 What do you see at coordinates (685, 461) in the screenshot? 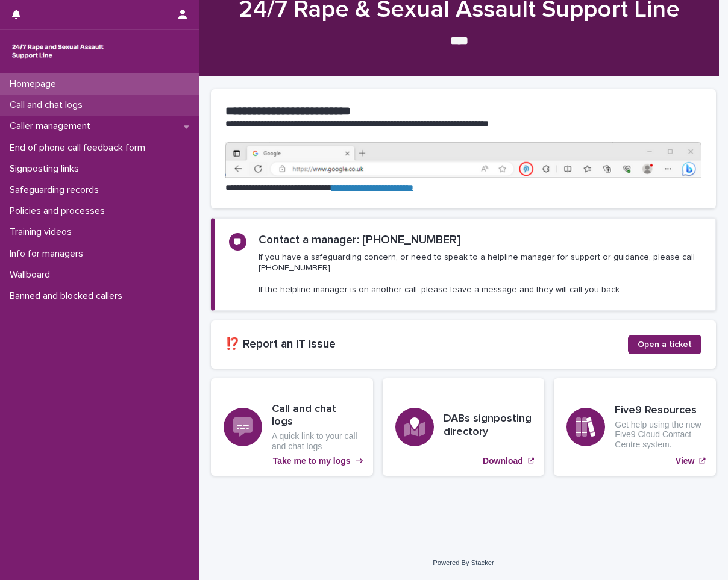
I see `p: View` at bounding box center [685, 461].